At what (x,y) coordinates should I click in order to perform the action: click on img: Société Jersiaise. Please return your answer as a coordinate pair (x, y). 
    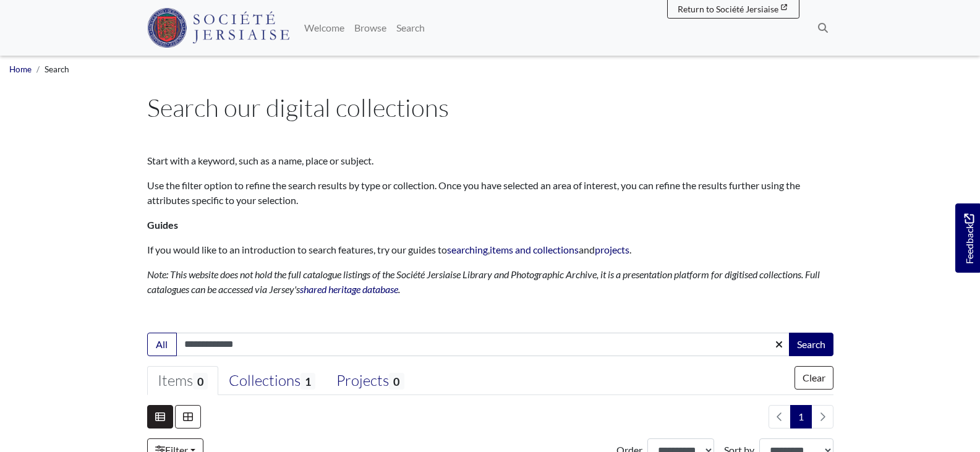
    Looking at the image, I should click on (218, 27).